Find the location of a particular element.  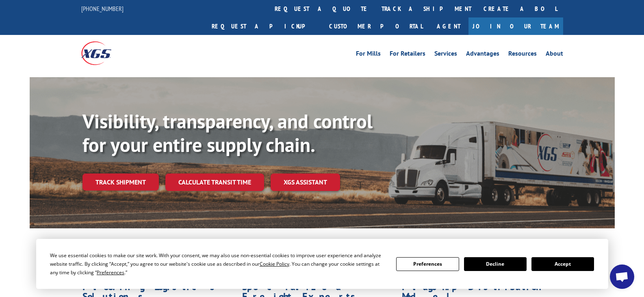

b: Visibility, transparency, and control for your entire supply chain. is located at coordinates (228, 133).